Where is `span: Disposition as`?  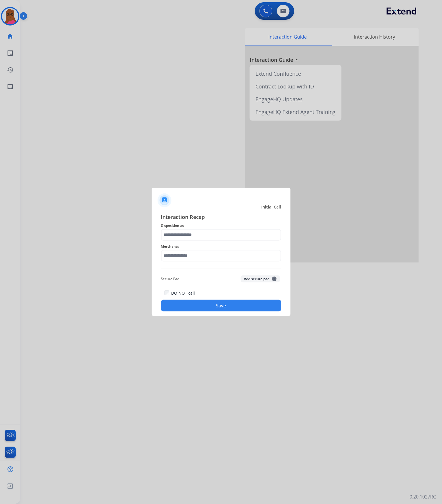
span: Disposition as is located at coordinates (221, 226).